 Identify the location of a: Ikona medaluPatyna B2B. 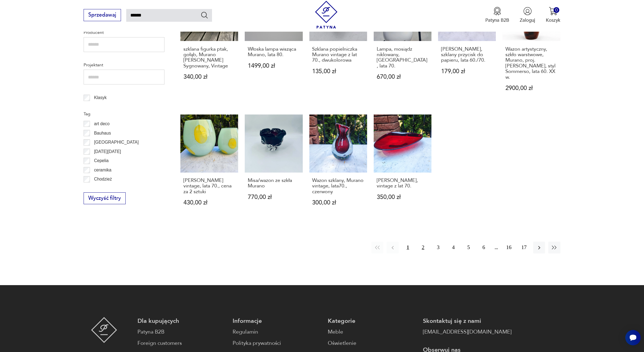
(497, 15).